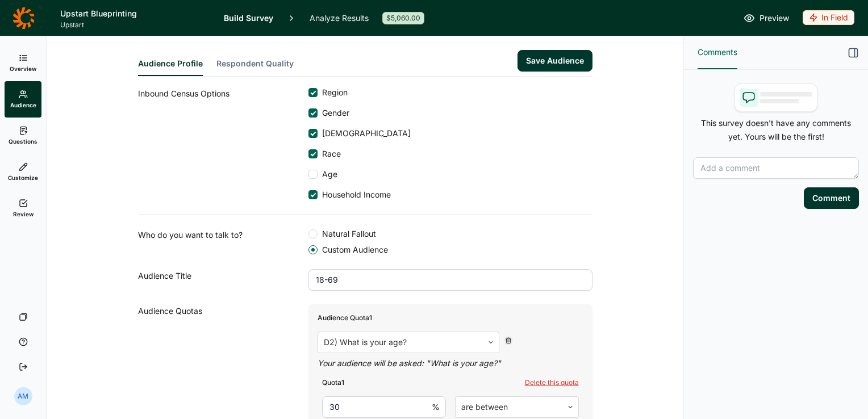 The height and width of the screenshot is (419, 868). I want to click on span: Region, so click(332, 92).